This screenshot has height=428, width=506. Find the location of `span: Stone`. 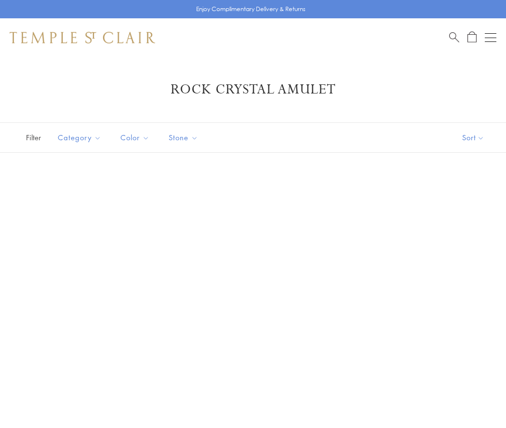

span: Stone is located at coordinates (185, 137).